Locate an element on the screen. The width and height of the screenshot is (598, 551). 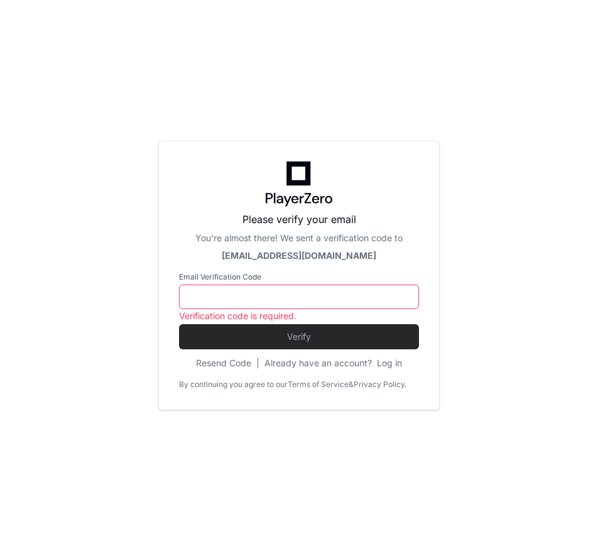
label: Email Verification Code is located at coordinates (299, 277).